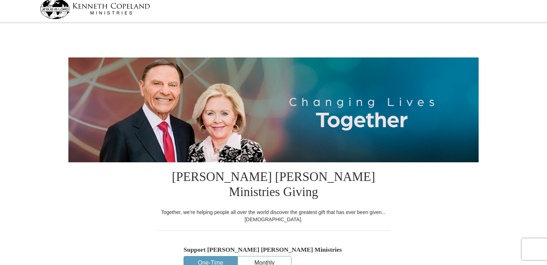 Image resolution: width=547 pixels, height=265 pixels. Describe the element at coordinates (273, 216) in the screenshot. I see `div: Together, we're helping people all over the world discover the greatest gift that has ever been g...` at that location.